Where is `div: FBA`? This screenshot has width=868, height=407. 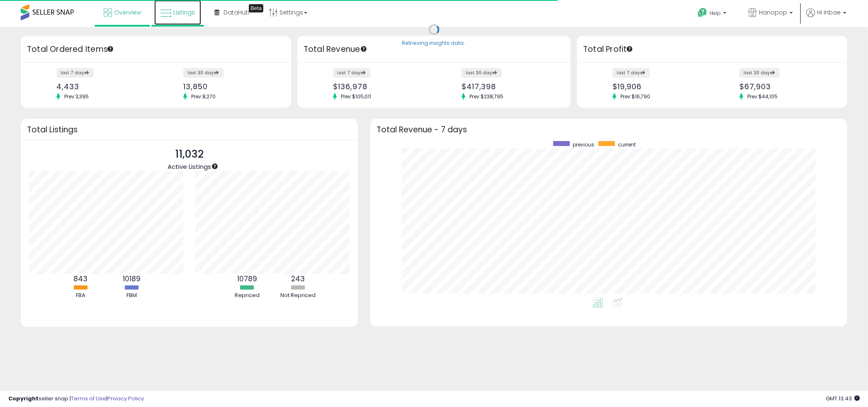 div: FBA is located at coordinates (80, 295).